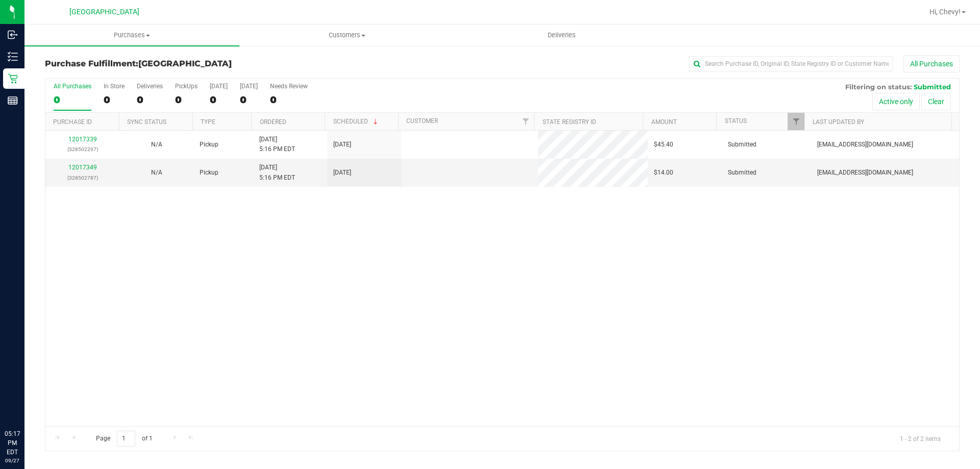 This screenshot has height=469, width=980. What do you see at coordinates (114, 86) in the screenshot?
I see `div: In Store` at bounding box center [114, 86].